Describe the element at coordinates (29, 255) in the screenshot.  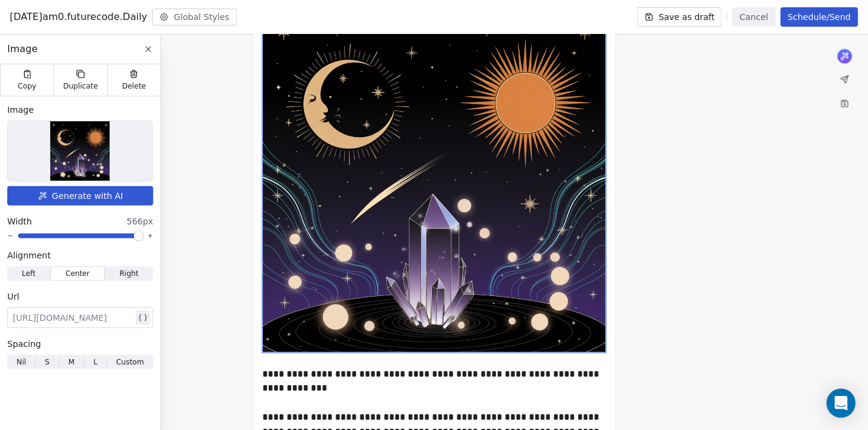
I see `span: Alignment` at that location.